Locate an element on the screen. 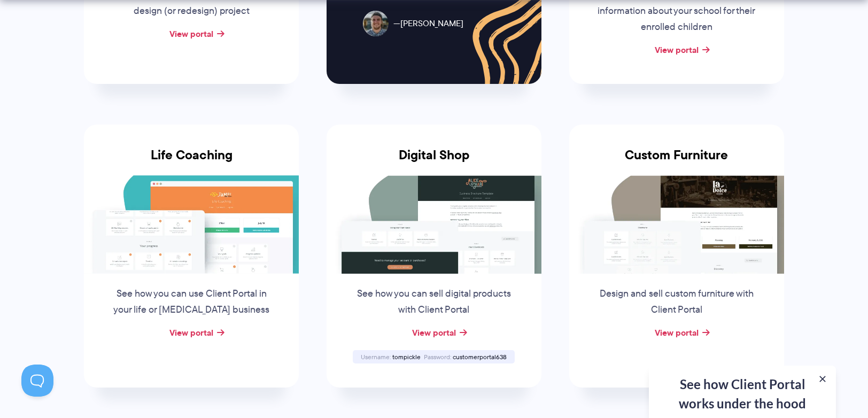 The image size is (868, 418). p: See how you can sell digital products with Client Portal is located at coordinates (434, 302).